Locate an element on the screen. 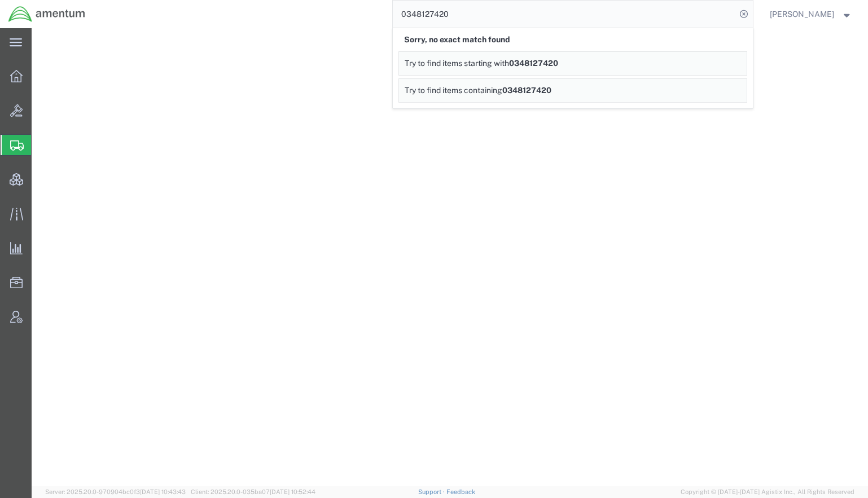 The image size is (868, 498). span: Try to find items containing is located at coordinates (453, 90).